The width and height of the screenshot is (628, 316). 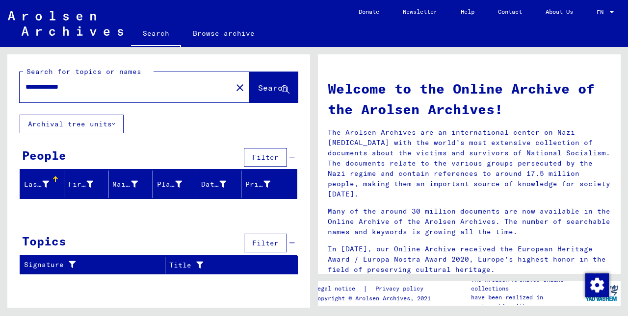 What do you see at coordinates (72, 124) in the screenshot?
I see `button: Archival tree units` at bounding box center [72, 124].